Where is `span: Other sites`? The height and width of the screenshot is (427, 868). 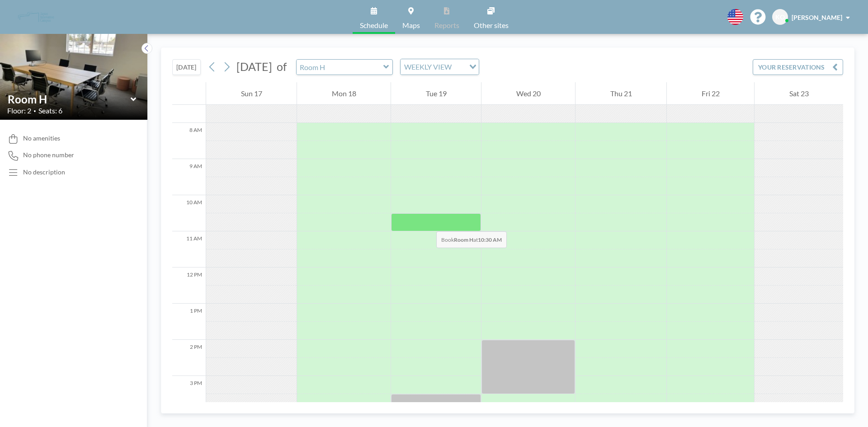
span: Other sites is located at coordinates (491, 25).